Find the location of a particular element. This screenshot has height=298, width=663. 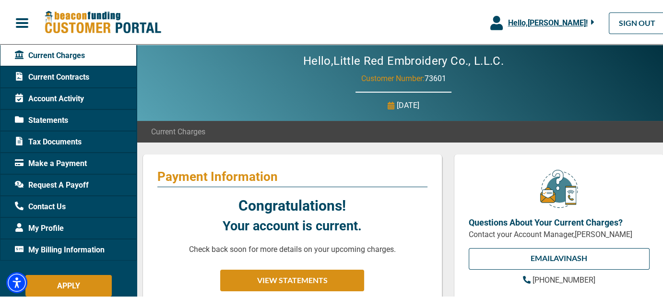

span: Customer Number: is located at coordinates (393, 77).